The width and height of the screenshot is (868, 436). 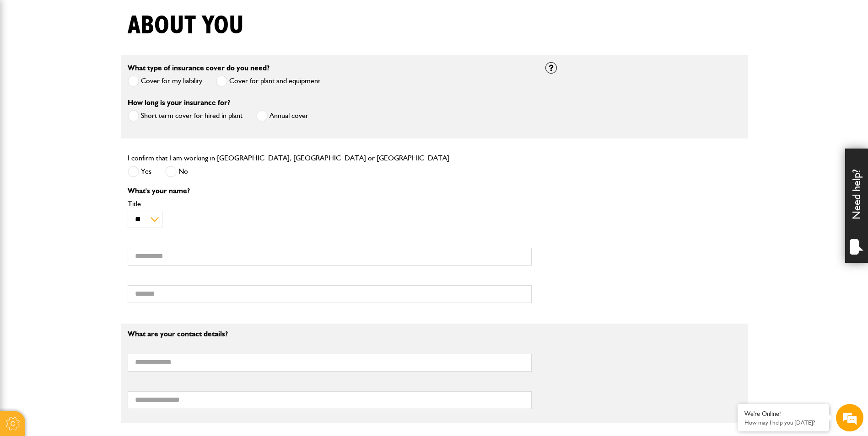 I want to click on label: Cover for my liability, so click(x=165, y=81).